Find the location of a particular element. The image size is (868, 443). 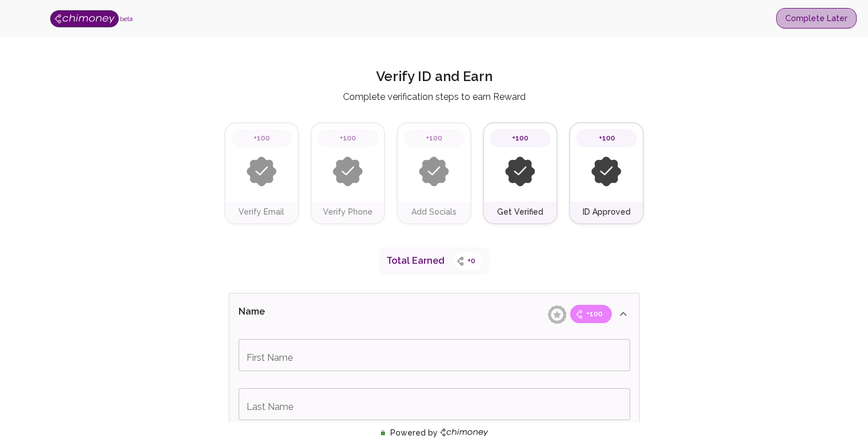

h6: Add Socials is located at coordinates (434, 213).